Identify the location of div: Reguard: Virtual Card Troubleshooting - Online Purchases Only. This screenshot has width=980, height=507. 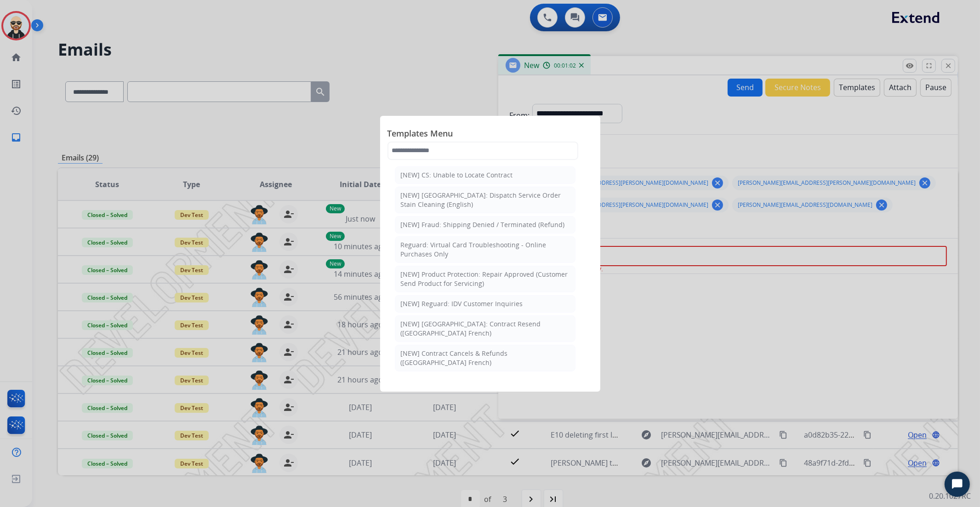
(485, 250).